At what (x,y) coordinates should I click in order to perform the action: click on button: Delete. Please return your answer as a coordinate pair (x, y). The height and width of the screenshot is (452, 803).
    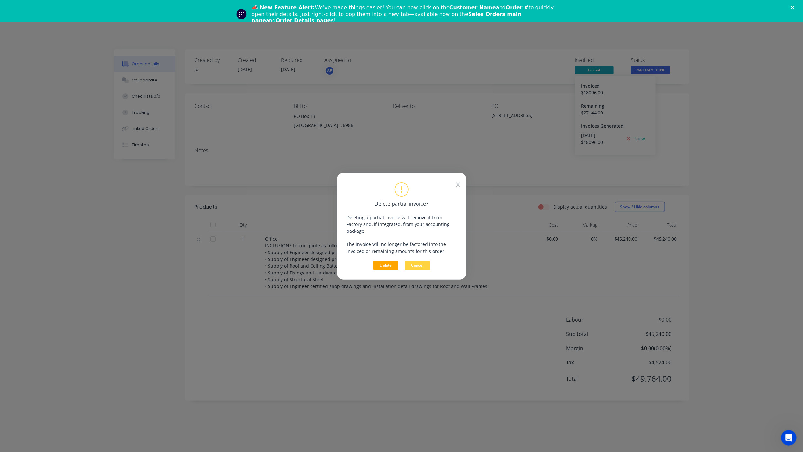
    Looking at the image, I should click on (386, 265).